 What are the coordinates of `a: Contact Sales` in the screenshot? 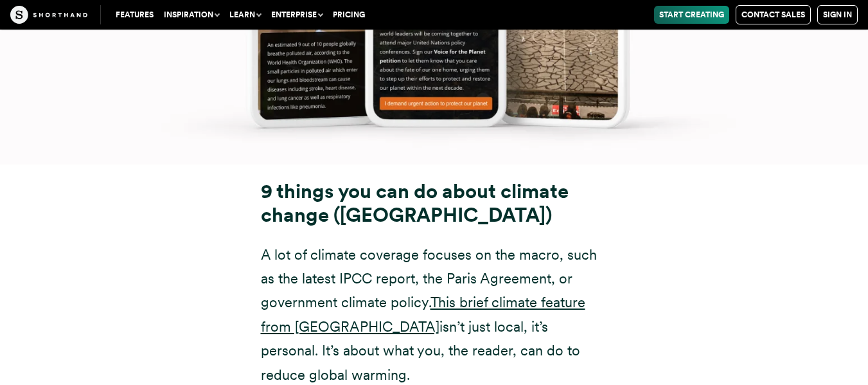 It's located at (773, 14).